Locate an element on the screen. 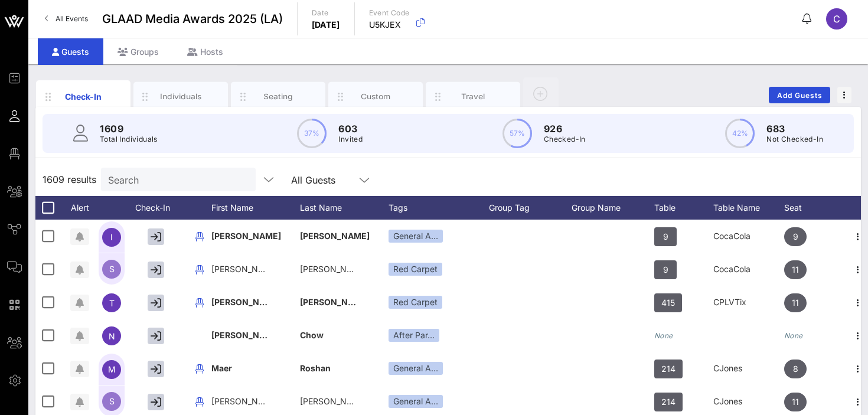 The image size is (868, 415). p: 1609 is located at coordinates (129, 129).